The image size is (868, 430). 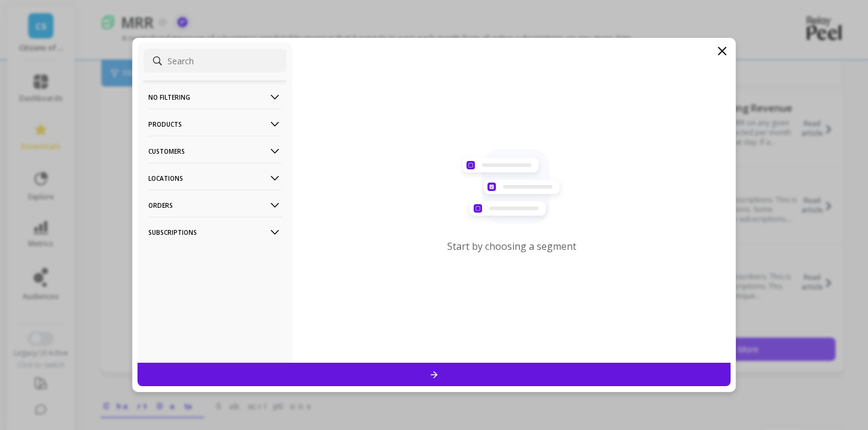 I want to click on p: Start by choosing a segment, so click(x=512, y=246).